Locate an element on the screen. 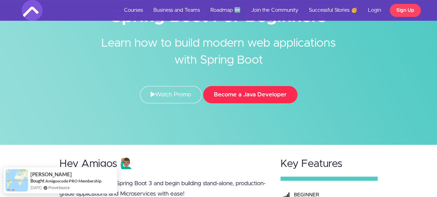 Image resolution: width=437 pixels, height=197 pixels. a: ProveSource is located at coordinates (59, 187).